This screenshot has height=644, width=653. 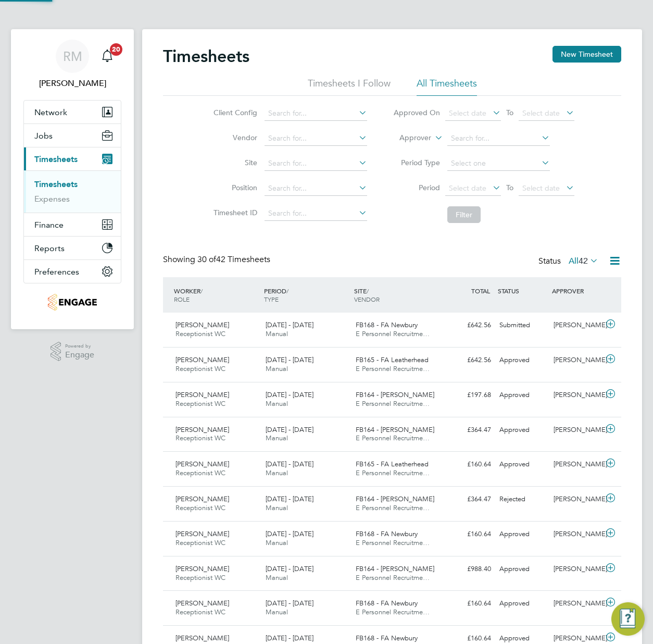 I want to click on div: £642.56, so click(x=468, y=325).